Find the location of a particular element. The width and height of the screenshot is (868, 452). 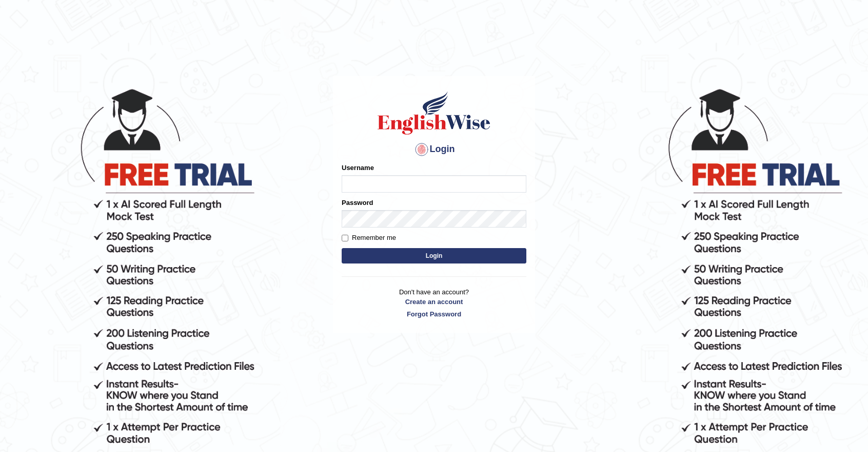

h4: Login is located at coordinates (434, 149).